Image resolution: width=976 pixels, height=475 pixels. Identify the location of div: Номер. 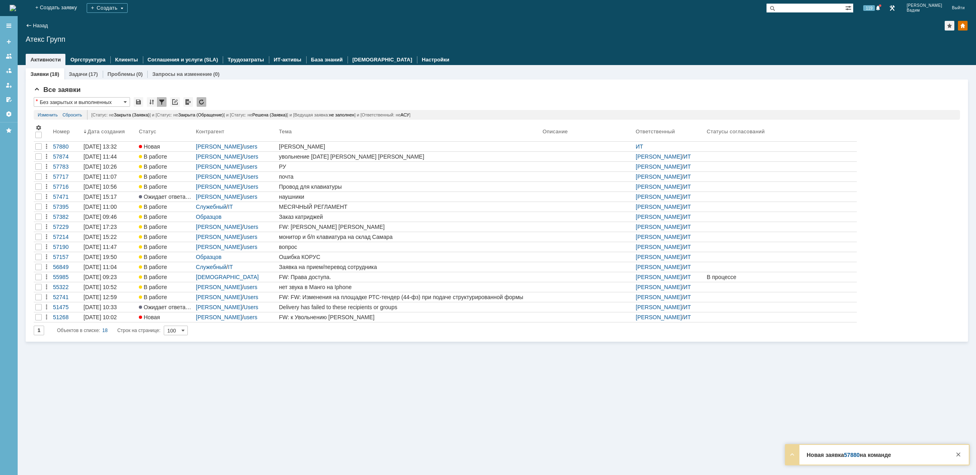
(61, 131).